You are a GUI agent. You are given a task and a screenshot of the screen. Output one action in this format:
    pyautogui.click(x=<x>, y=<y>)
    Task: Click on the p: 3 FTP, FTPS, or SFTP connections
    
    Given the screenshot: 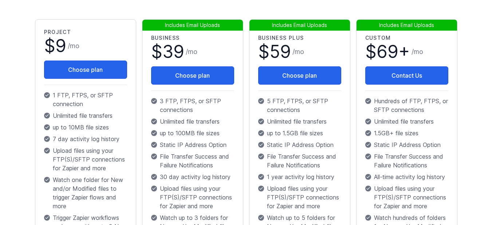 What is the action you would take?
    pyautogui.click(x=193, y=105)
    